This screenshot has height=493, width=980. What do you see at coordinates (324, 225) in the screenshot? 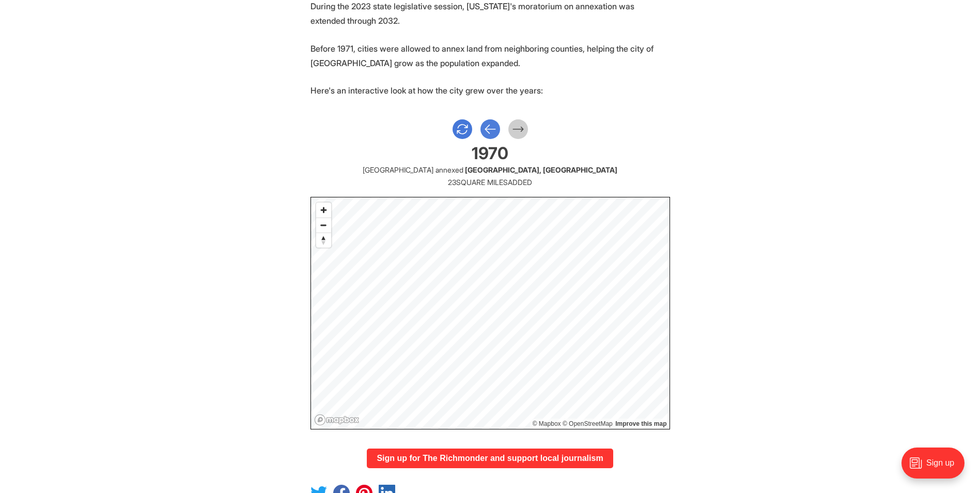
I see `span: Zoom out` at bounding box center [324, 225].